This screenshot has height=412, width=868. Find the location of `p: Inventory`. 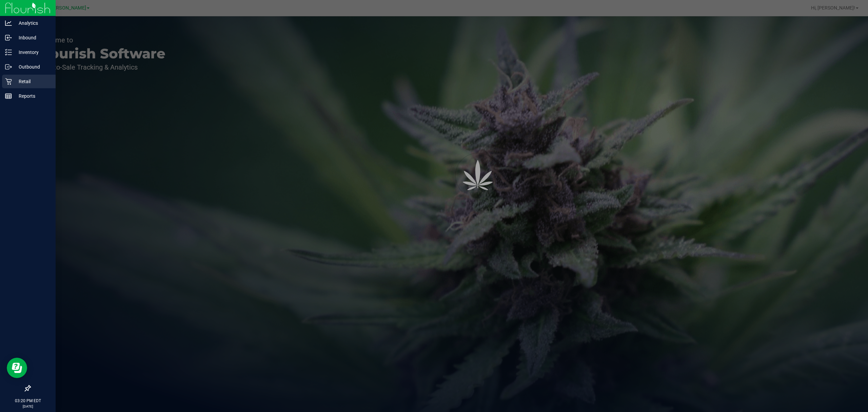

p: Inventory is located at coordinates (32, 52).